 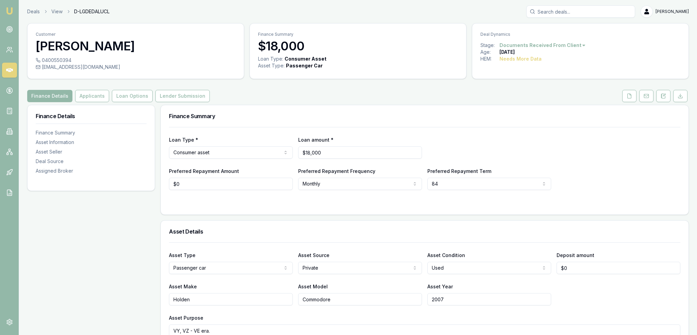 I want to click on div: Asset Type :, so click(x=271, y=66).